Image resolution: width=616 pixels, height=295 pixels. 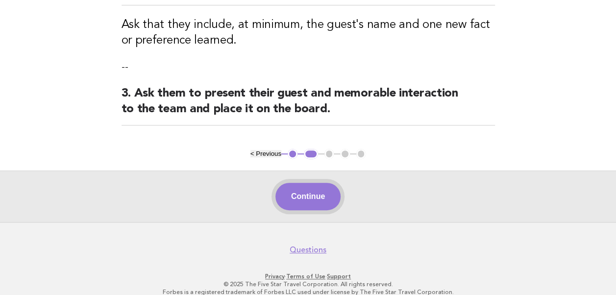 I want to click on p: © 2025 The Five Star Travel Corporation. All rights reserved., so click(x=308, y=284).